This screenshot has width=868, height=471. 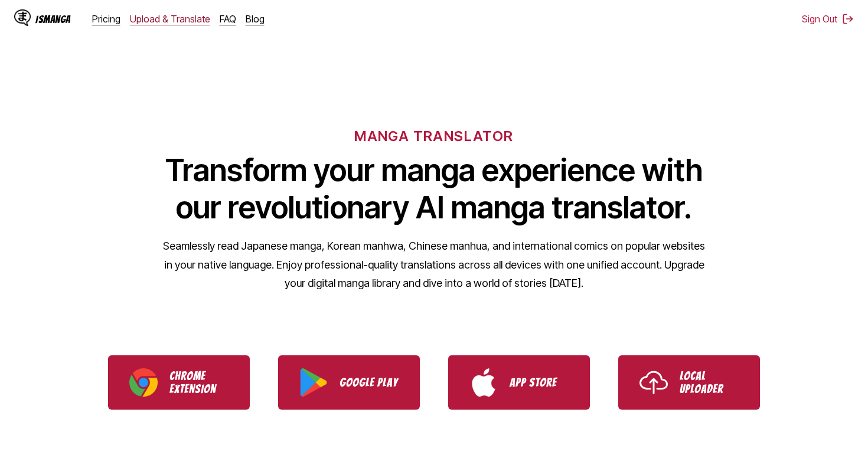 I want to click on a: Use IsManga Local Uploader, so click(x=689, y=382).